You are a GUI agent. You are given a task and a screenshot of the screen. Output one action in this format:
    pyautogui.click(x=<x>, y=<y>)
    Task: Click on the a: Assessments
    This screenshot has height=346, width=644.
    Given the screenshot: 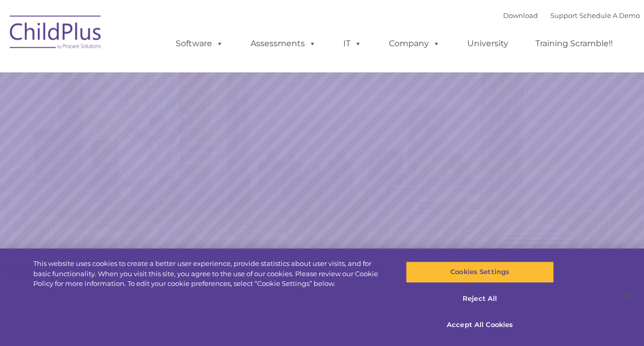 What is the action you would take?
    pyautogui.click(x=284, y=44)
    